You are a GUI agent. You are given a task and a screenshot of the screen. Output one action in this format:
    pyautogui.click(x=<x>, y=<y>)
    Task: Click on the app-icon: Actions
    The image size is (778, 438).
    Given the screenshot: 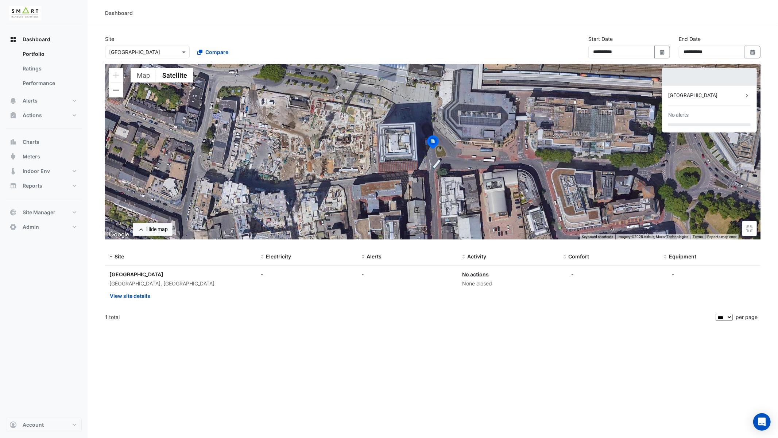 What is the action you would take?
    pyautogui.click(x=13, y=115)
    